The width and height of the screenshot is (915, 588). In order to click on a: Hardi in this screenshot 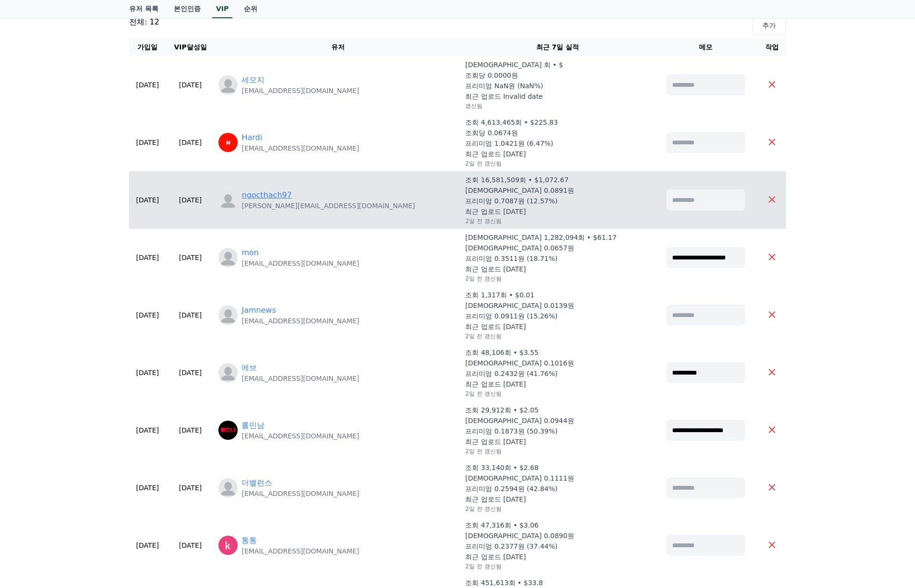, I will do `click(251, 138)`.